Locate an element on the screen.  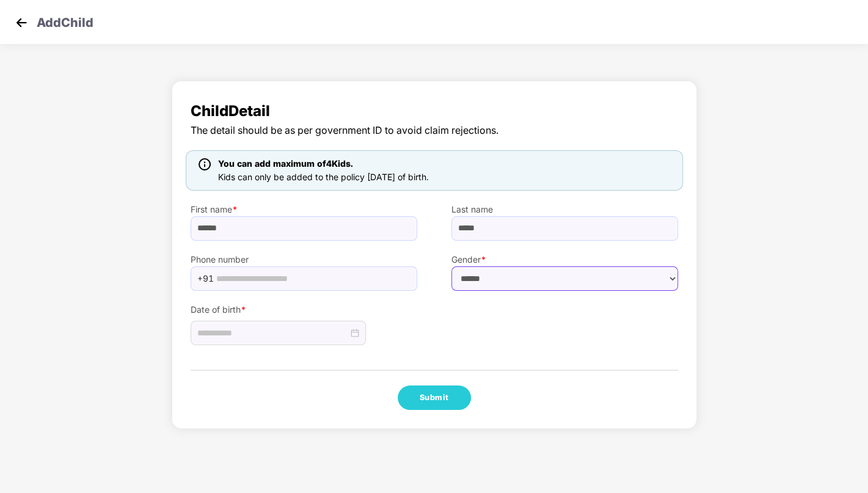
label: Last name is located at coordinates (564, 209).